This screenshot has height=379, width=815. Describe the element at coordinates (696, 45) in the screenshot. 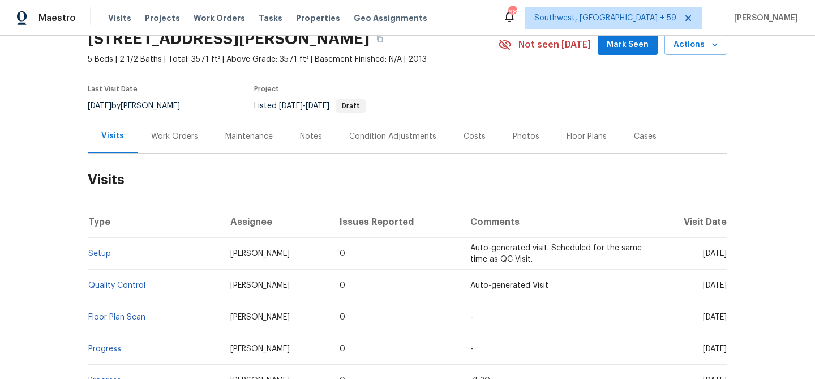

I see `button: Actions` at that location.